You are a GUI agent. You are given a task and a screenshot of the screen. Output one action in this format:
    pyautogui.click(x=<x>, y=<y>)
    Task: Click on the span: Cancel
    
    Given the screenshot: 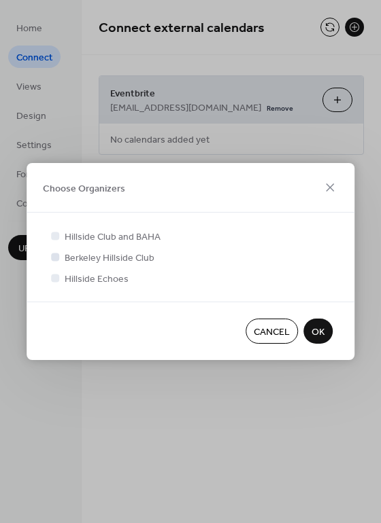 What is the action you would take?
    pyautogui.click(x=271, y=332)
    